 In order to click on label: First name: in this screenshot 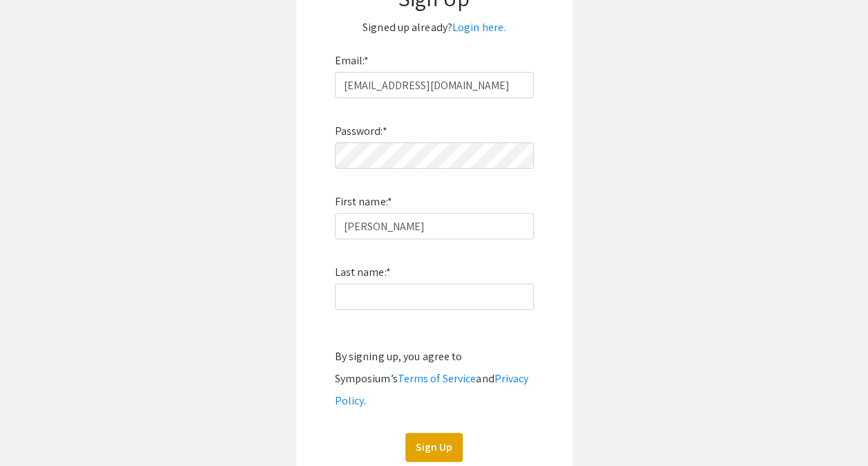, I will do `click(363, 202)`.